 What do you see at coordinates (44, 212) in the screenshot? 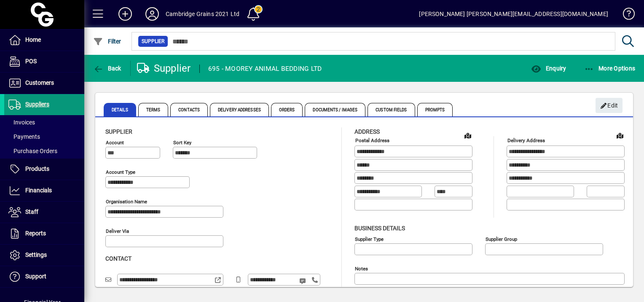
I see `a: Staff` at bounding box center [44, 212].